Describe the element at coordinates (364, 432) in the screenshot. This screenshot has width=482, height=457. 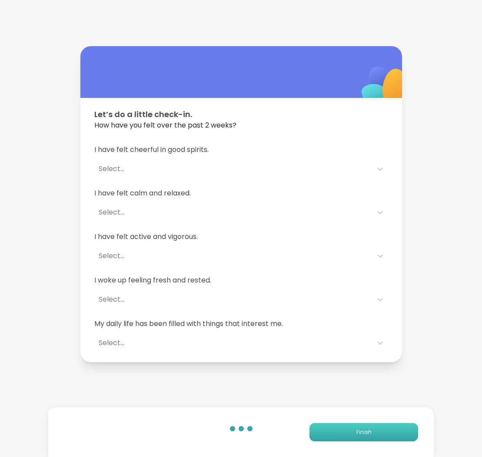
I see `button: Finish` at that location.